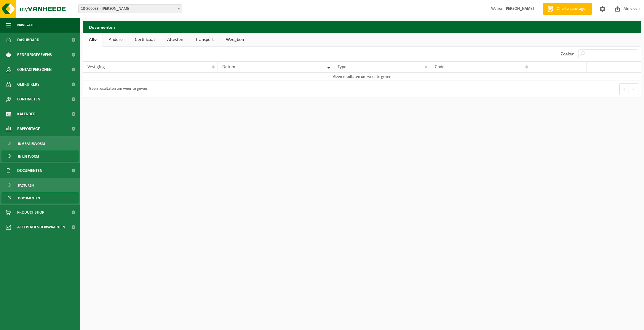 The height and width of the screenshot is (330, 644). I want to click on span: Contactpersonen, so click(35, 70).